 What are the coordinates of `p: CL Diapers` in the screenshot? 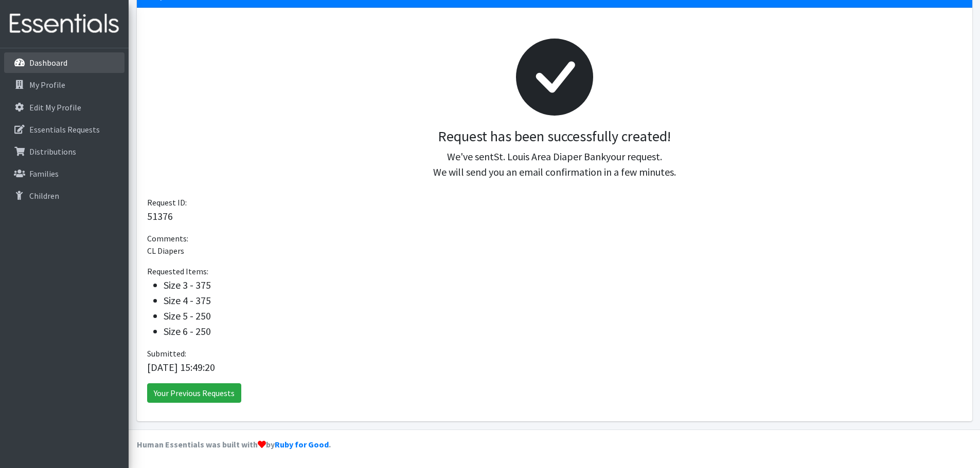 It's located at (554, 250).